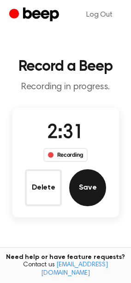 Image resolution: width=131 pixels, height=283 pixels. What do you see at coordinates (66, 155) in the screenshot?
I see `div: Recording` at bounding box center [66, 155].